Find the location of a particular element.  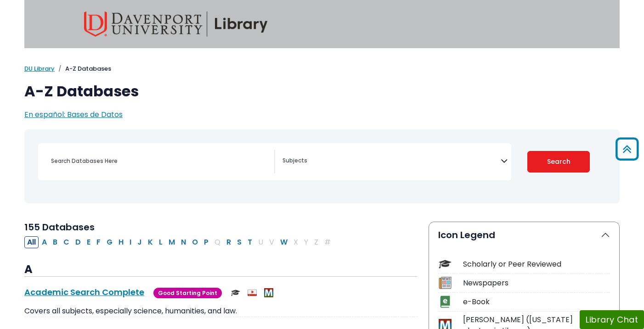

span: 155 Databases is located at coordinates (59, 227).